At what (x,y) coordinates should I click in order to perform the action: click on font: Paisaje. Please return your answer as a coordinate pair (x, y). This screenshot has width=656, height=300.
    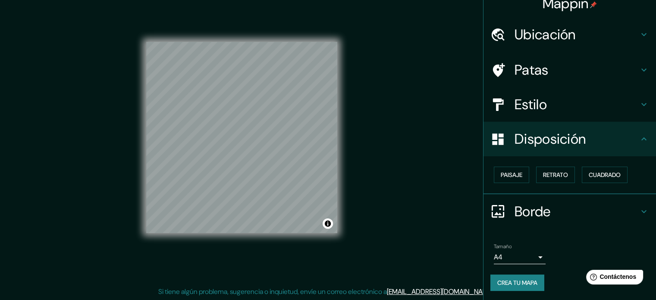
    Looking at the image, I should click on (511, 175).